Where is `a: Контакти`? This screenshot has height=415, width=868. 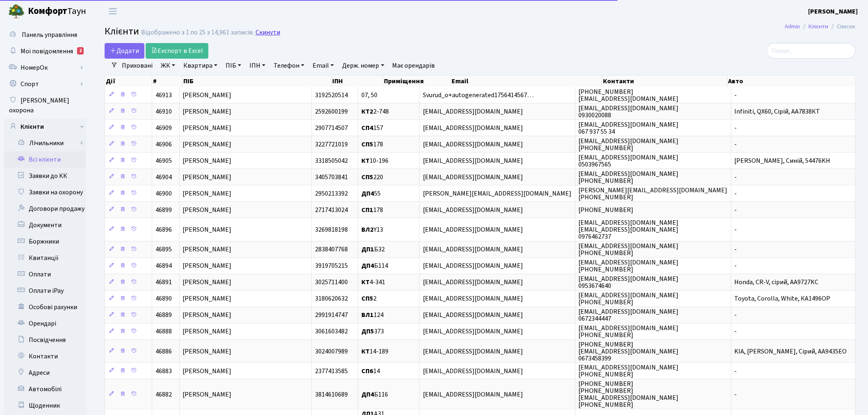
a: Контакти is located at coordinates (45, 356).